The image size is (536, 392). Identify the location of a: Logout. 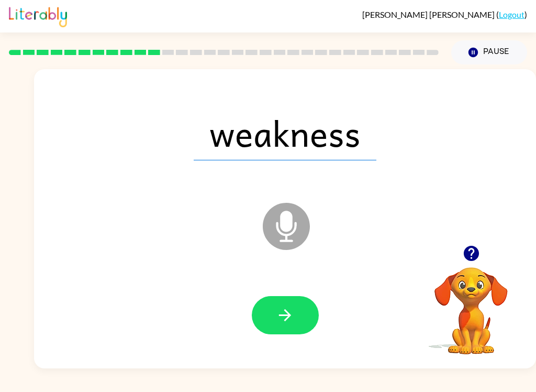
(512, 14).